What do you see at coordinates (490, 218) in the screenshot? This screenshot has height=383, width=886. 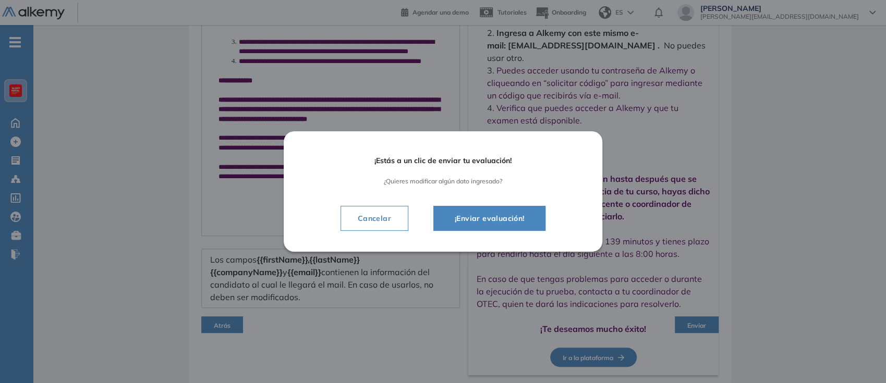 I see `span: ¡Enviar evaluación!` at bounding box center [490, 218].